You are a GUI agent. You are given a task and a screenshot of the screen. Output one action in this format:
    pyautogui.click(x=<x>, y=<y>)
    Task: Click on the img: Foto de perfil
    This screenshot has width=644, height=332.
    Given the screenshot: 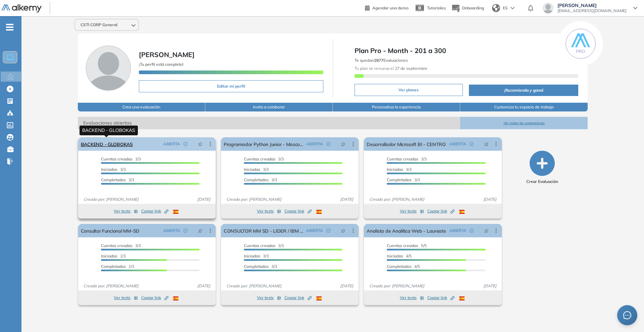 What is the action you would take?
    pyautogui.click(x=108, y=69)
    